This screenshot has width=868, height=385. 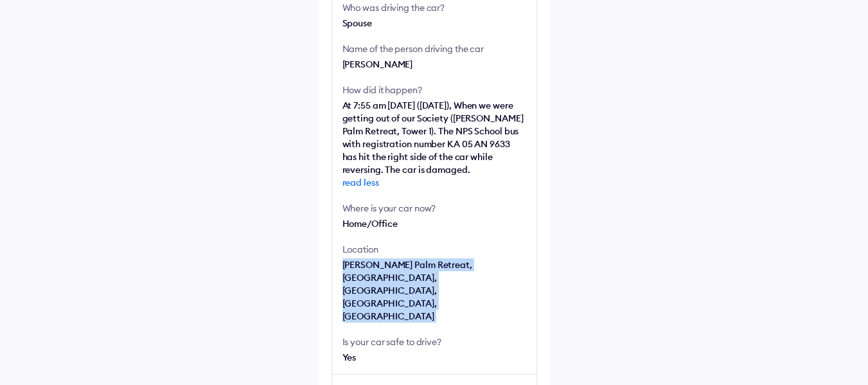 What do you see at coordinates (435, 341) in the screenshot?
I see `div: Is your car safe to drive?` at bounding box center [435, 341].